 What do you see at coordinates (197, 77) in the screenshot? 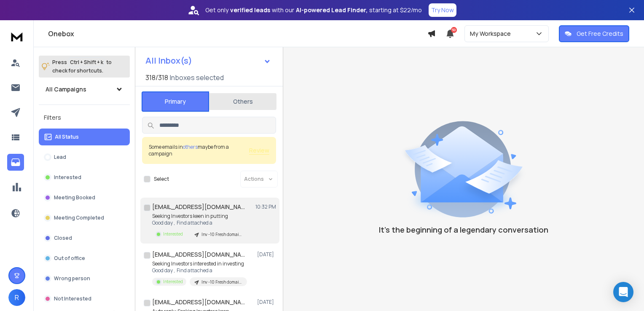
I see `h3: Inboxes selected` at bounding box center [197, 77].